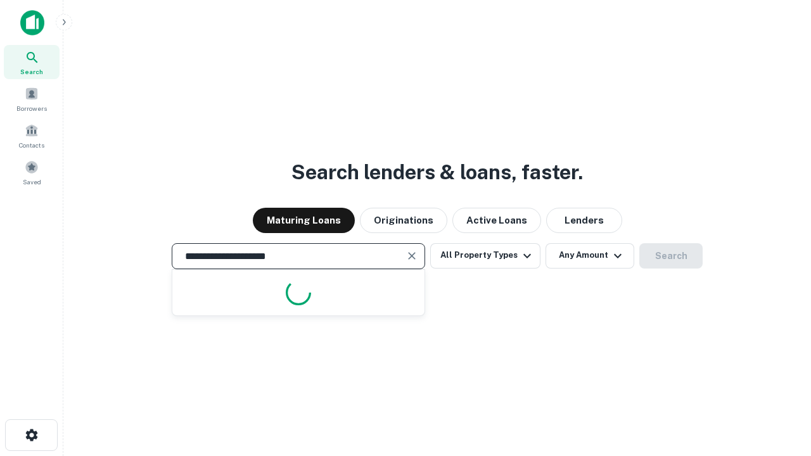 Image resolution: width=811 pixels, height=456 pixels. What do you see at coordinates (32, 172) in the screenshot?
I see `div: Saved` at bounding box center [32, 172].